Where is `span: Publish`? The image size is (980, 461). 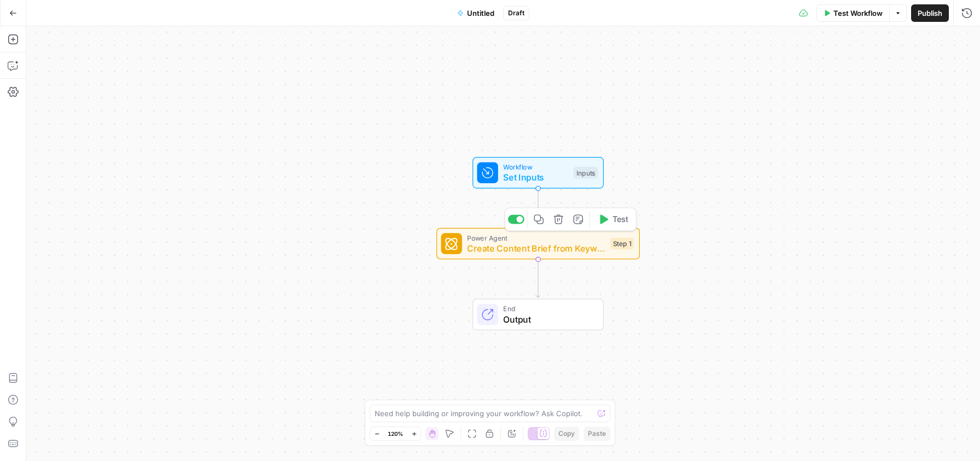 span: Publish is located at coordinates (930, 13).